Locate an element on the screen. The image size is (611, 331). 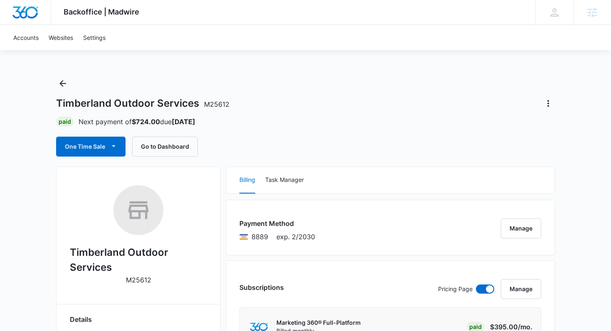
button: Billing is located at coordinates (247, 180).